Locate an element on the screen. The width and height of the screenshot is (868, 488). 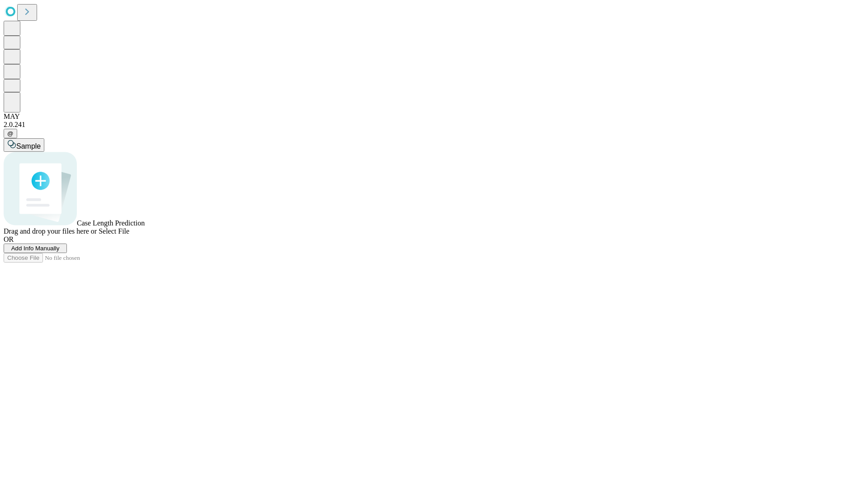
button: Add Info Manually is located at coordinates (35, 248).